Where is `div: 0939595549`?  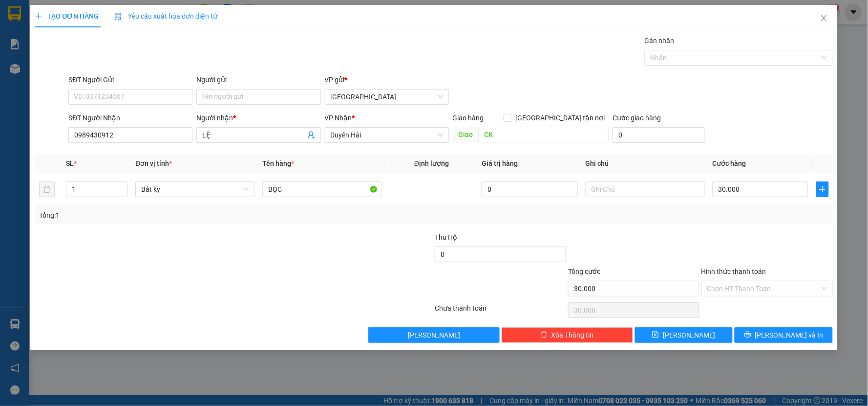 div: 0939595549 is located at coordinates (153, 39).